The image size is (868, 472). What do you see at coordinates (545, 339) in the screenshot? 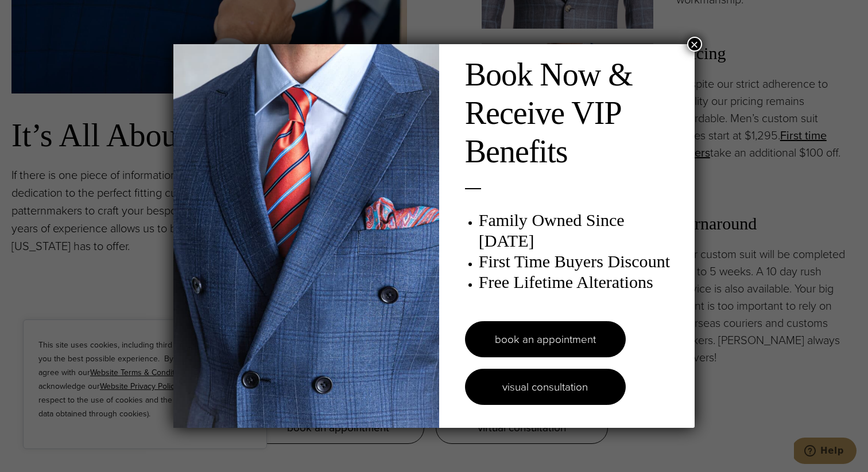
I see `a: book an appointment` at bounding box center [545, 339].